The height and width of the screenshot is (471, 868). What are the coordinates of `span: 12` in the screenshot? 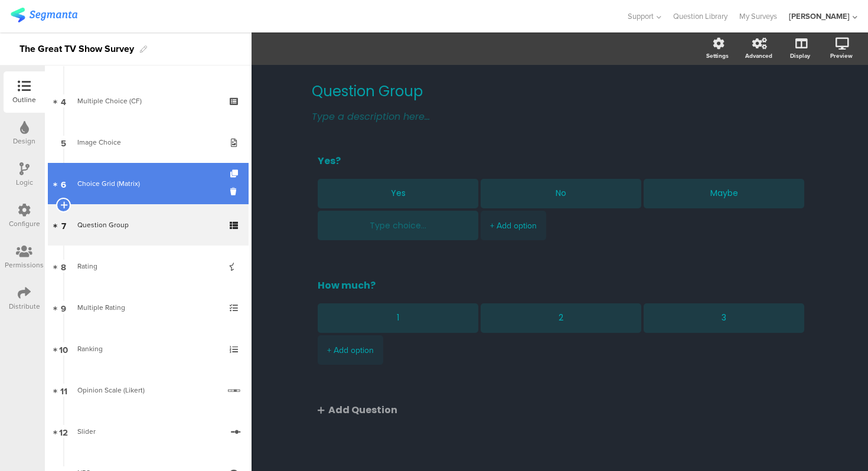 It's located at (63, 431).